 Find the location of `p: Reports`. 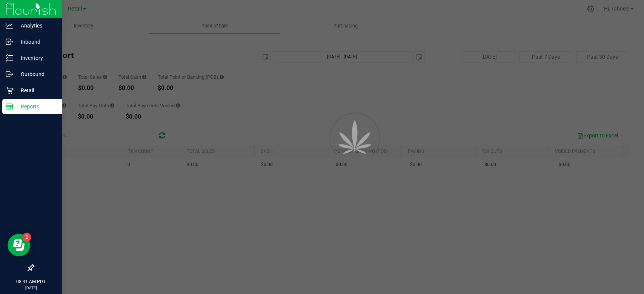

p: Reports is located at coordinates (36, 107).